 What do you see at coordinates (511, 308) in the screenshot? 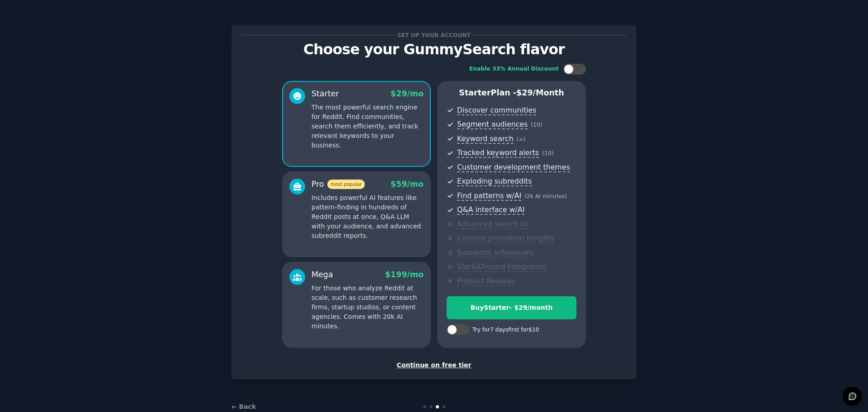
I see `div: Buy Starter - $ 29 /month` at bounding box center [511, 308].